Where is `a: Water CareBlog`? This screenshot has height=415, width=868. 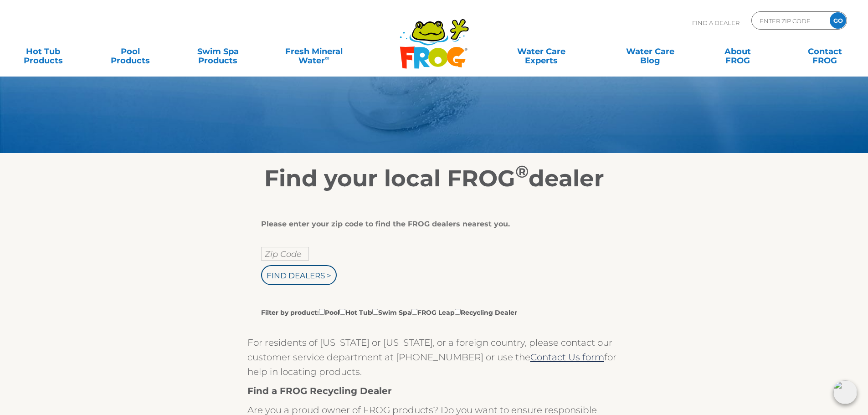
a: Water CareBlog is located at coordinates (650, 52).